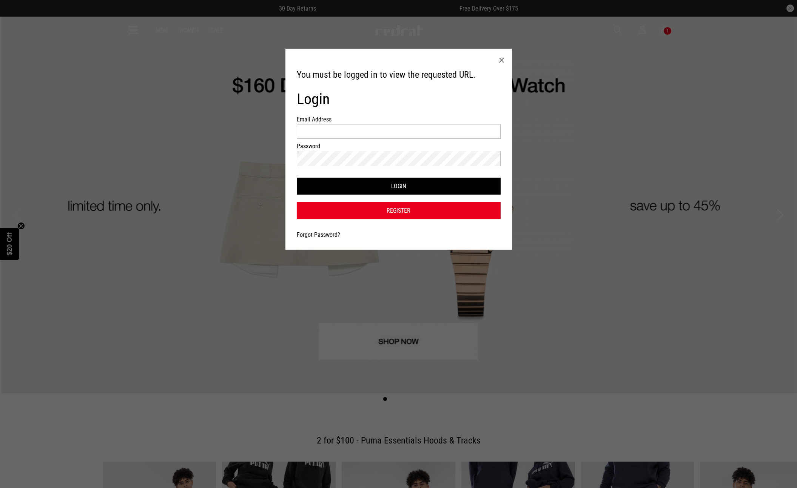 This screenshot has height=488, width=797. What do you see at coordinates (399, 211) in the screenshot?
I see `a: Register` at bounding box center [399, 211].